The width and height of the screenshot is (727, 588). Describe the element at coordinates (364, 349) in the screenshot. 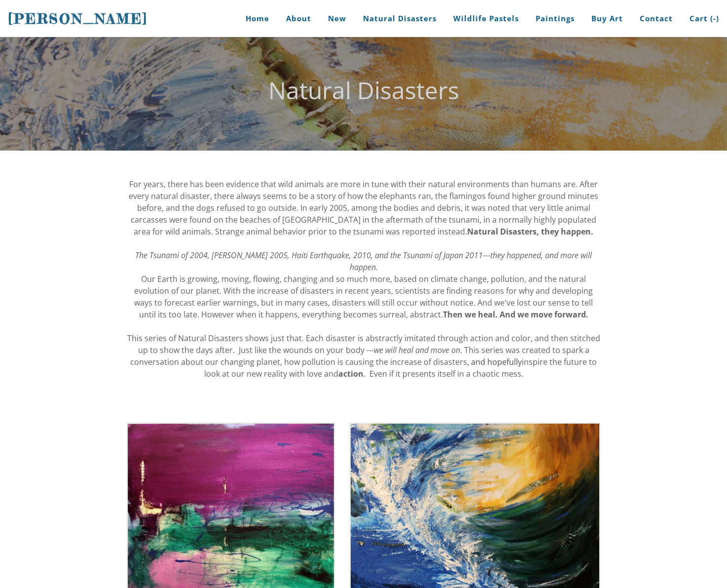

I see `span: This series of Natural Disasters shows just that. Each disaster is abstractly imitated through ac...` at that location.